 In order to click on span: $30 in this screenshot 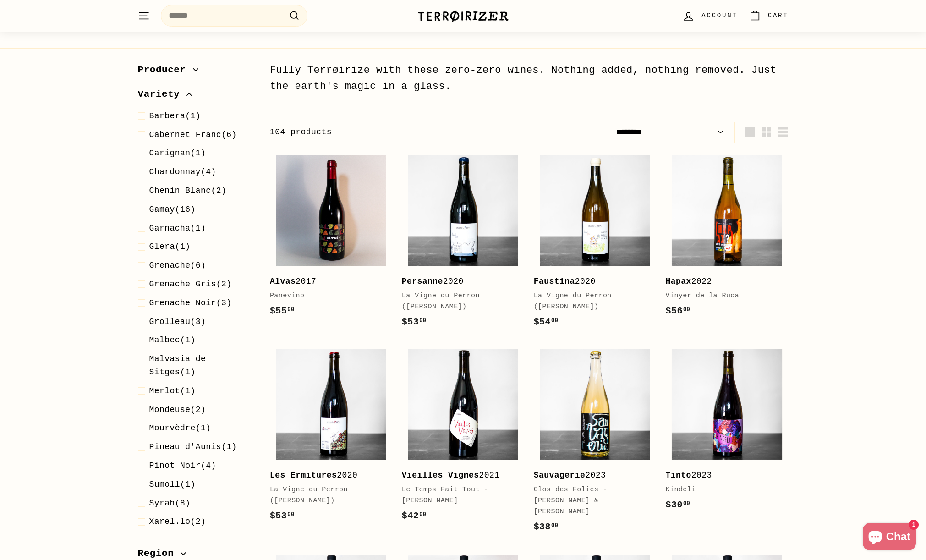, I will do `click(678, 504)`.